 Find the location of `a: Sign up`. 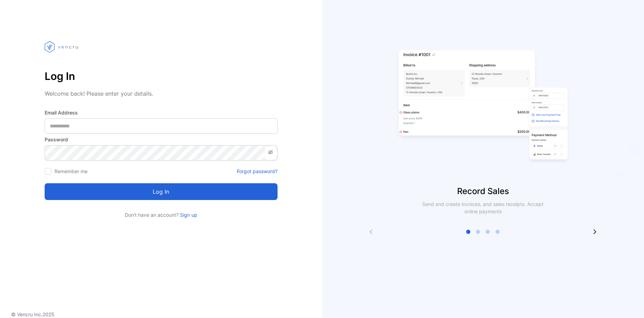

a: Sign up is located at coordinates (188, 215).